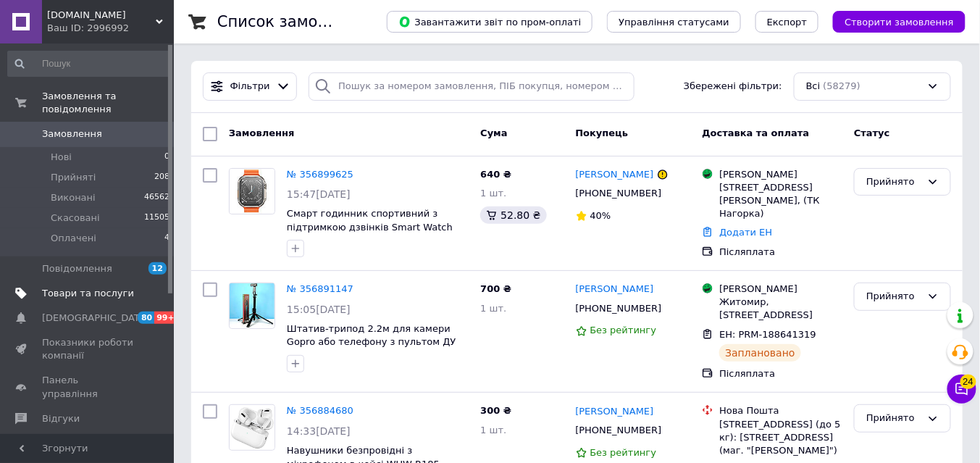  I want to click on div: Заплановано, so click(760, 353).